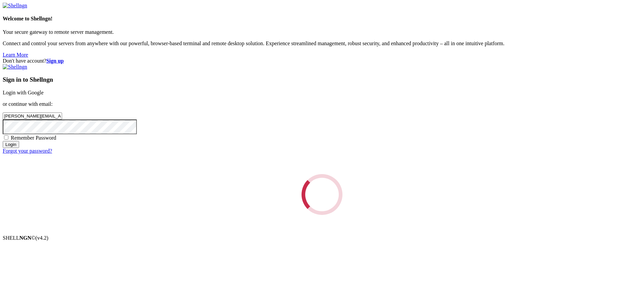  I want to click on h4: Welcome to Shellngn!, so click(322, 19).